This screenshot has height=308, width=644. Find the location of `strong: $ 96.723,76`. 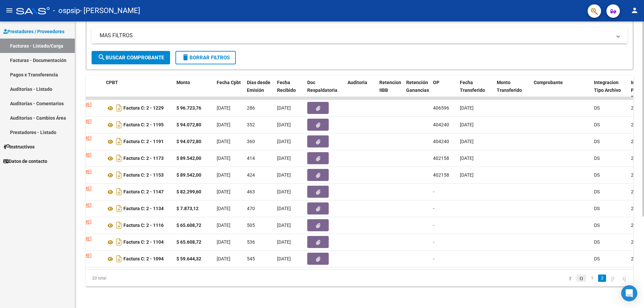

strong: $ 96.723,76 is located at coordinates (189, 108).